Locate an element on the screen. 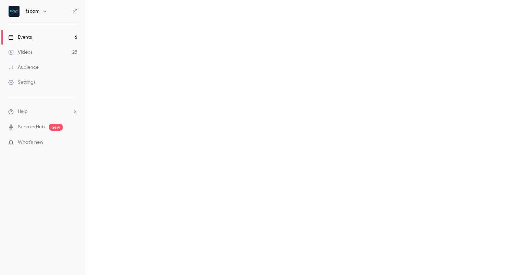  li: help-dropdown-opener is located at coordinates (43, 112).